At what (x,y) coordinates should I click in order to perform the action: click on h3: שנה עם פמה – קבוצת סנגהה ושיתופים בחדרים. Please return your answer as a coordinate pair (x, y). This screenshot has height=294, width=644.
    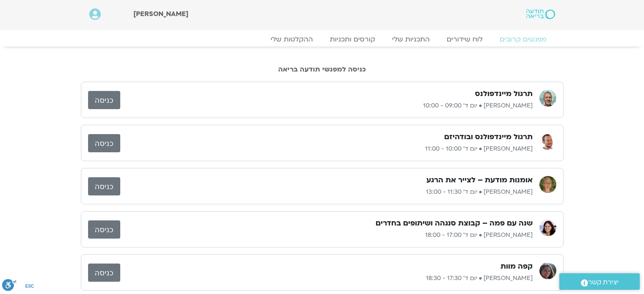
    Looking at the image, I should click on (454, 224).